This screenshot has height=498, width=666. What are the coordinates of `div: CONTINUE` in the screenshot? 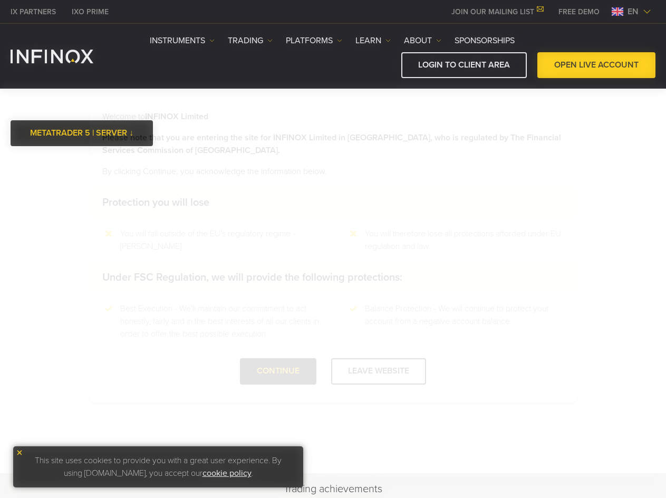 It's located at (278, 371).